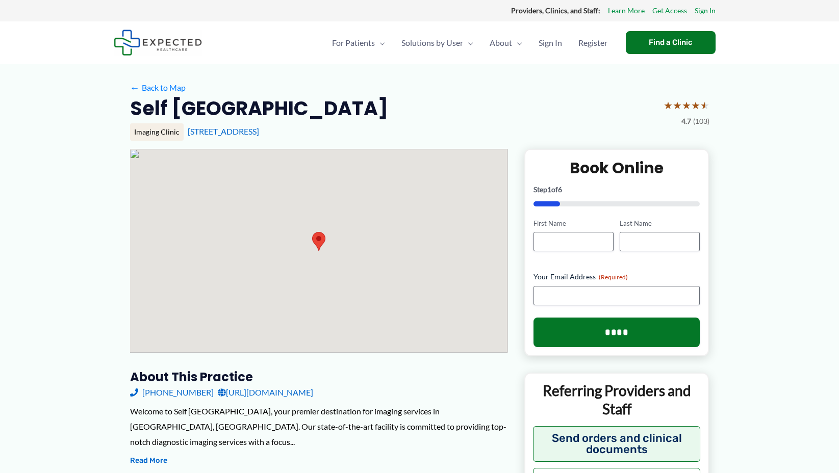 This screenshot has width=839, height=473. Describe the element at coordinates (593, 43) in the screenshot. I see `a: Register` at that location.